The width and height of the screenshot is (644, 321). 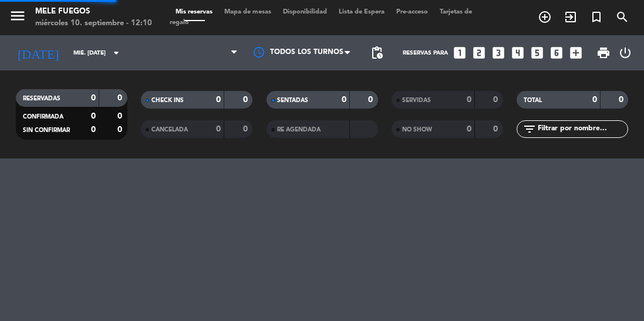 What do you see at coordinates (377, 53) in the screenshot?
I see `span: pending_actions` at bounding box center [377, 53].